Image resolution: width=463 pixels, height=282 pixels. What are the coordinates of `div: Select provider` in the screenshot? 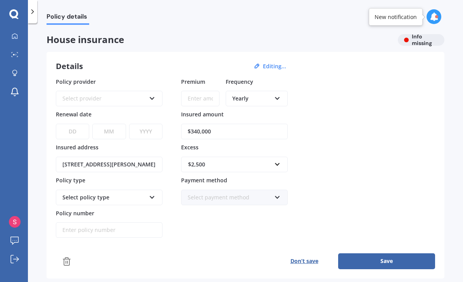 It's located at (104, 99).